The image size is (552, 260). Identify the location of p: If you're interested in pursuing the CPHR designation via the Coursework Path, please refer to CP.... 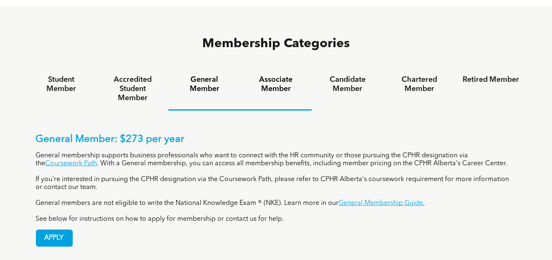
(276, 184).